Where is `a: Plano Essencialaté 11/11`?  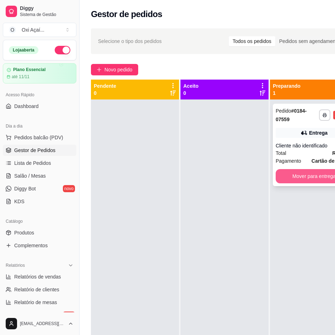
a: Plano Essencialaté 11/11 is located at coordinates (39, 73).